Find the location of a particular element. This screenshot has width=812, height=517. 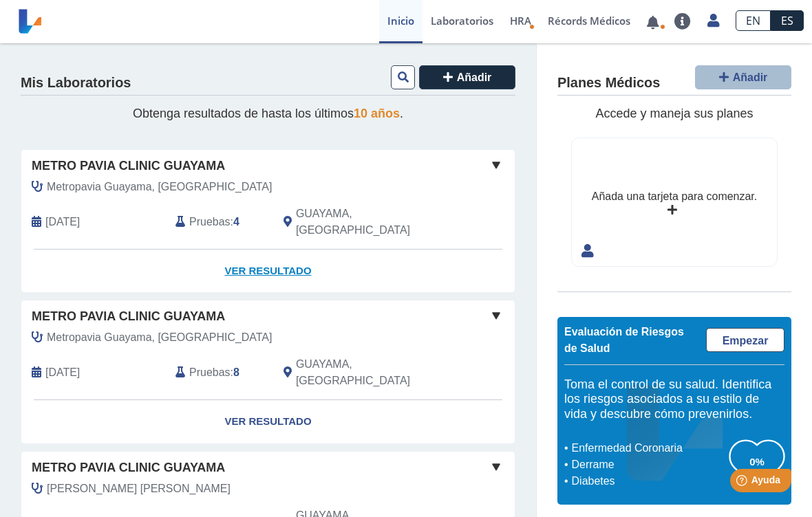

li: Diabetes is located at coordinates (648, 482).